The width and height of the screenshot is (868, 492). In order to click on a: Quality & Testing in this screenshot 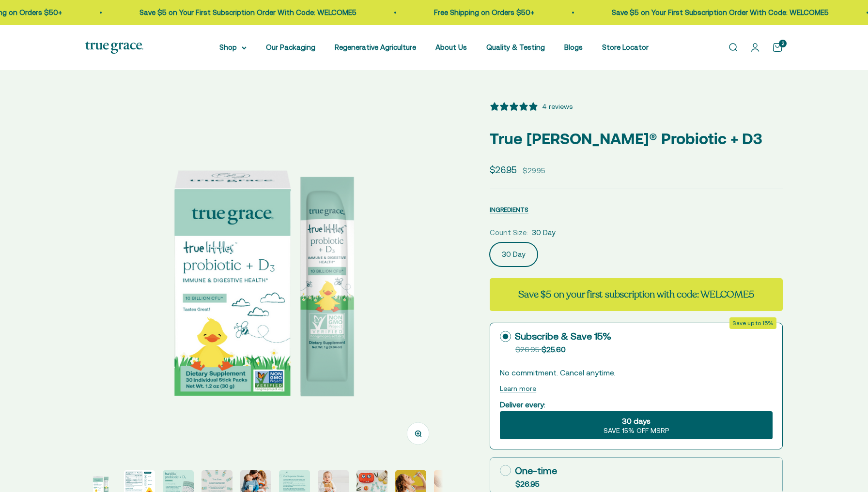, I will do `click(515, 47)`.